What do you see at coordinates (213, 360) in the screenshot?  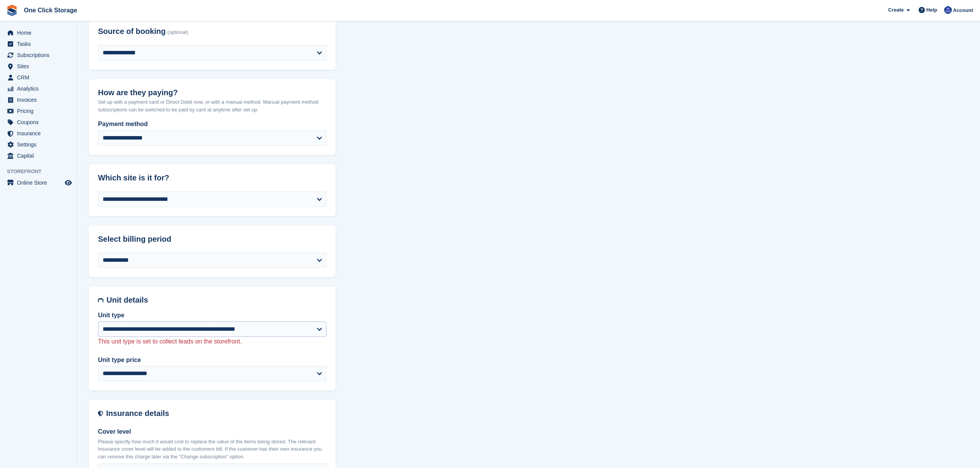 I see `label: Unit type price` at bounding box center [213, 360].